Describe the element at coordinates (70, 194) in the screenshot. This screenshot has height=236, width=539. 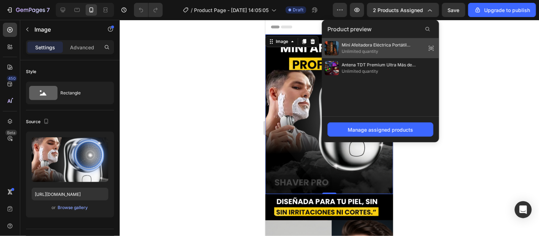
I see `input: https://example.com/image.jpg` at that location.